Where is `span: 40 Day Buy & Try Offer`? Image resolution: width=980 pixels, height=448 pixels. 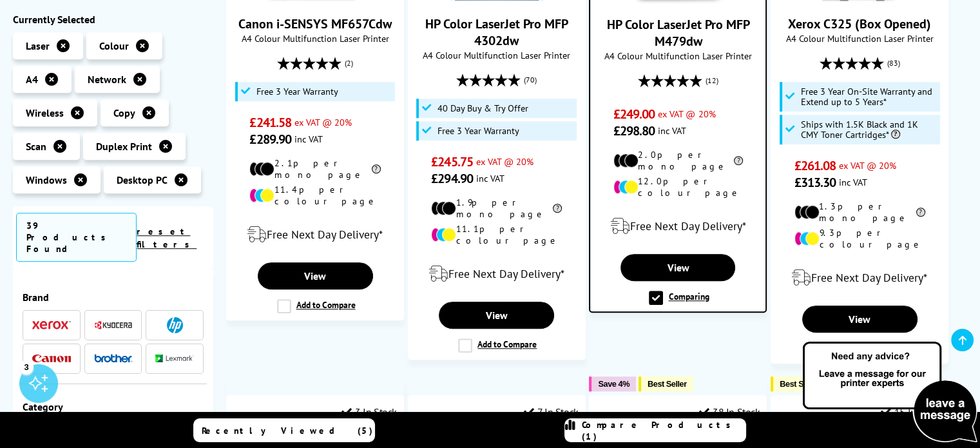 span: 40 Day Buy & Try Offer is located at coordinates (482, 108).